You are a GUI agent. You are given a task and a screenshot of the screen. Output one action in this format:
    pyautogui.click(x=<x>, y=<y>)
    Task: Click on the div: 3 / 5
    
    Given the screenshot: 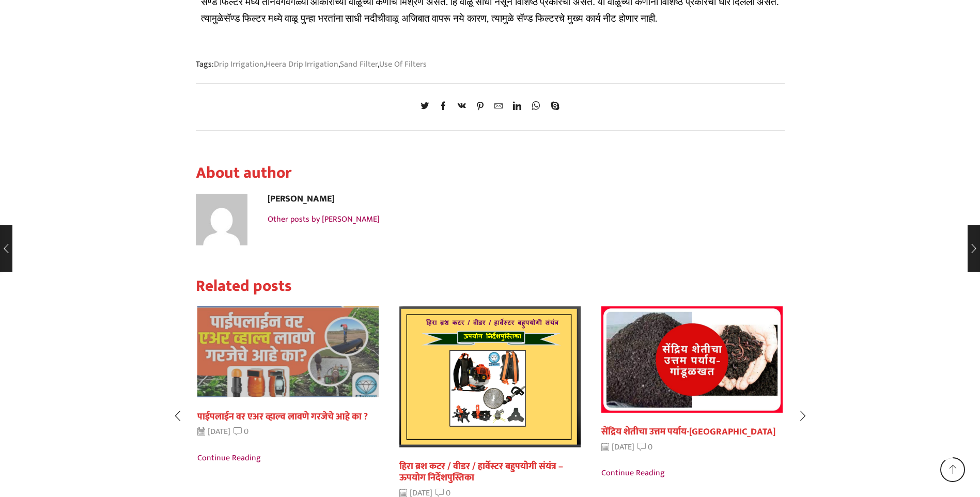 What is the action you would take?
    pyautogui.click(x=692, y=393)
    